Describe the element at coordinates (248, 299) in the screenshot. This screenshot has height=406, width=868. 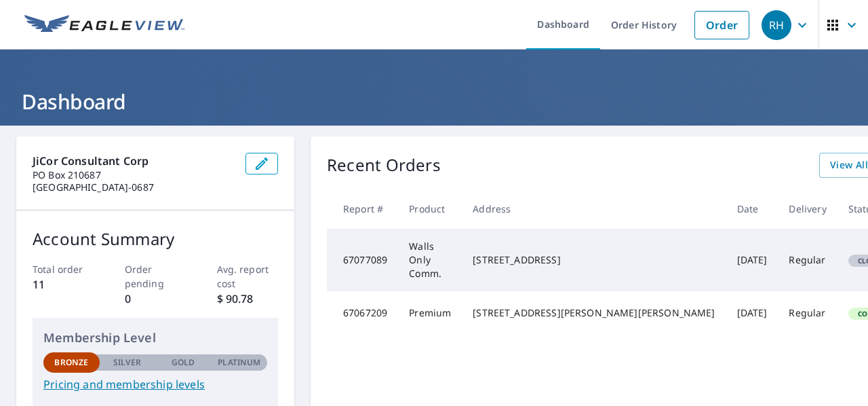
I see `p: $ 90.78` at that location.